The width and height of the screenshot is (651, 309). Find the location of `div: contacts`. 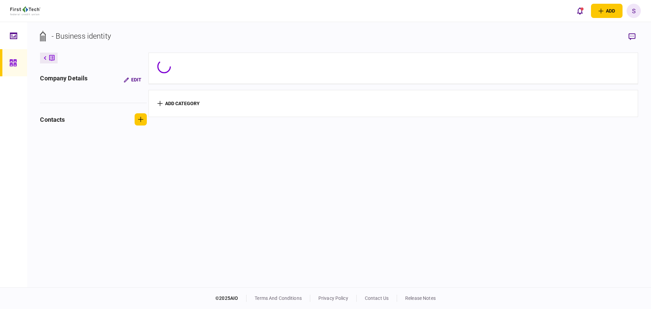

div: contacts is located at coordinates (52, 119).